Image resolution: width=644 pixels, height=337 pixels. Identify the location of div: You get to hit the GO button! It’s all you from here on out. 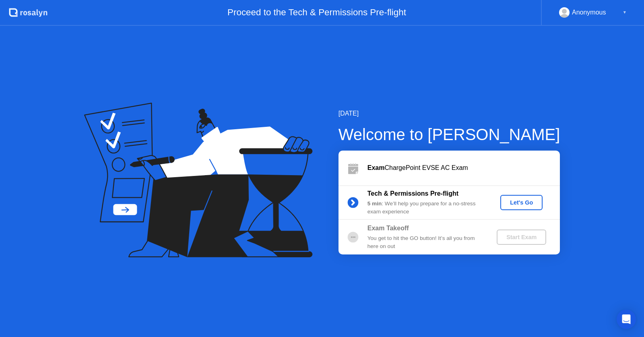
(425, 243).